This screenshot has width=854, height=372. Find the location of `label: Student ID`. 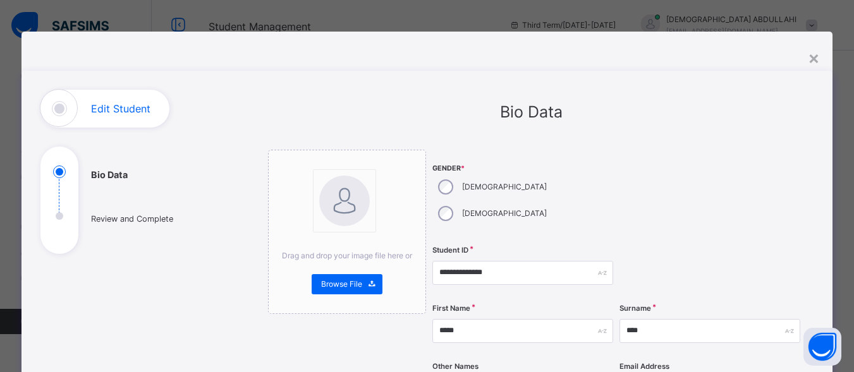

label: Student ID is located at coordinates (450, 250).